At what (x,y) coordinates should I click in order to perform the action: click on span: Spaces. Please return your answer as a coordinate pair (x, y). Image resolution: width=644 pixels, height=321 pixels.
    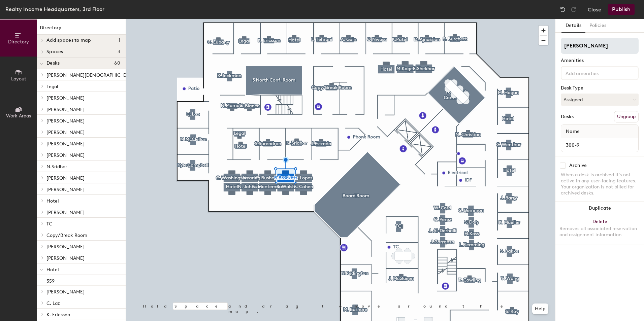
    Looking at the image, I should click on (55, 52).